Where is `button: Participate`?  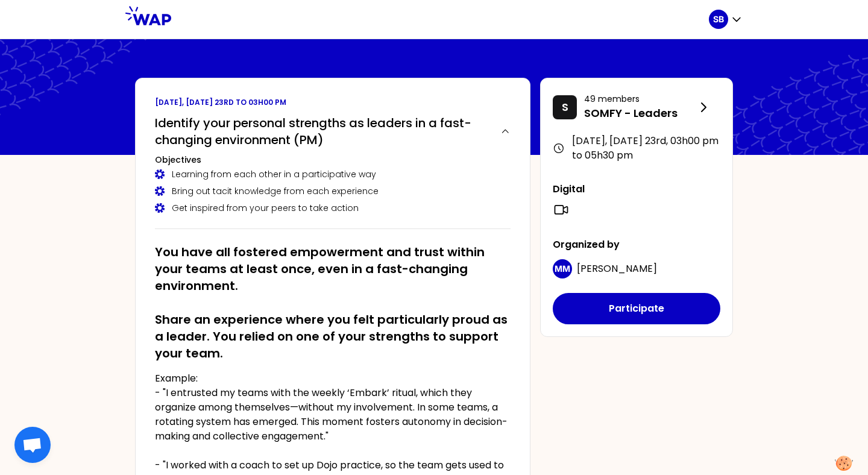
button: Participate is located at coordinates (636, 309).